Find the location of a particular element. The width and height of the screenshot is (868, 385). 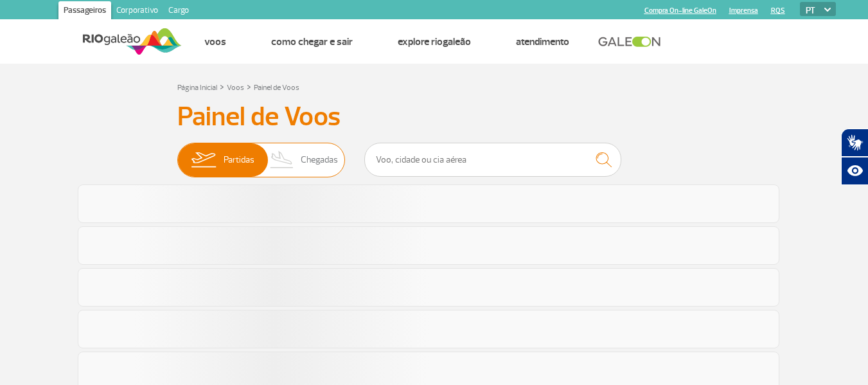

span: Chegadas is located at coordinates (319, 160).